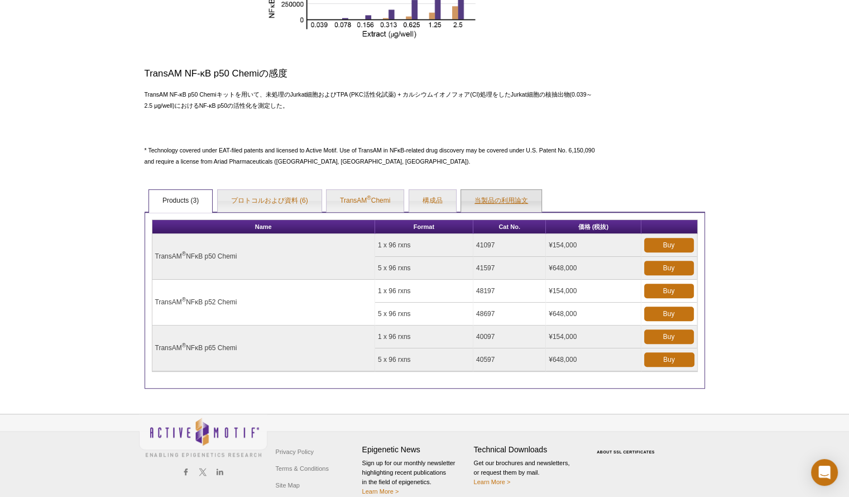 The image size is (849, 497). I want to click on span: * Technology covered under EAT-filed patents and licensed to Active Motif. Use of TransAM in NFκB..., so click(370, 156).